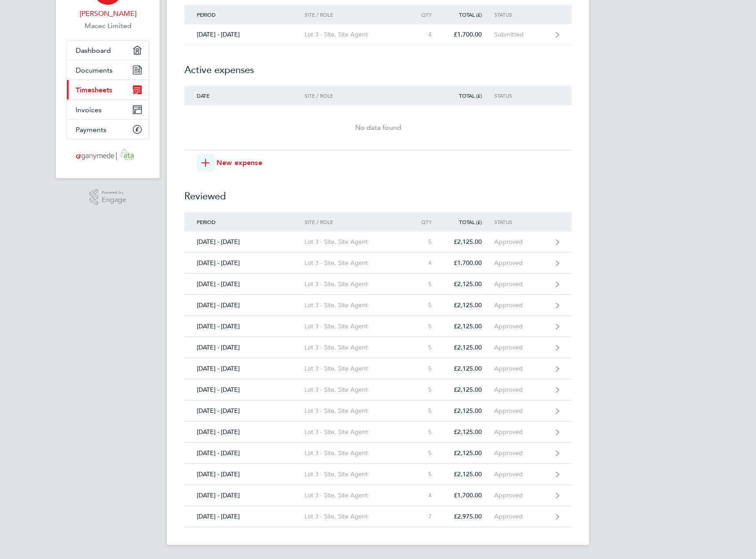 This screenshot has width=756, height=559. What do you see at coordinates (91, 130) in the screenshot?
I see `span: Payments` at bounding box center [91, 130].